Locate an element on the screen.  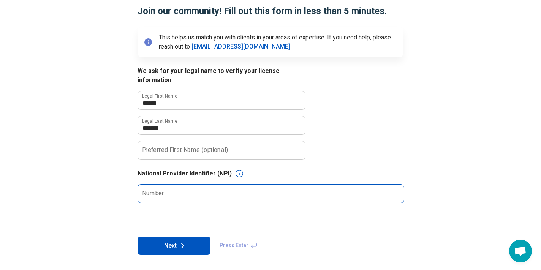
legend: National Provider Identifier (NPI) is located at coordinates (185, 174).